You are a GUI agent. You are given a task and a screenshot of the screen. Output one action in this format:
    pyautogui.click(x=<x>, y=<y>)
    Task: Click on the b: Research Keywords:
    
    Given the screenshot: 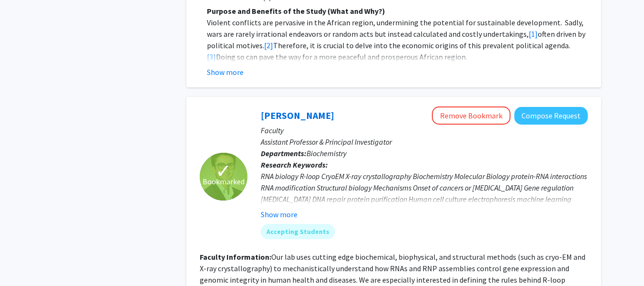 What is the action you would take?
    pyautogui.click(x=294, y=165)
    